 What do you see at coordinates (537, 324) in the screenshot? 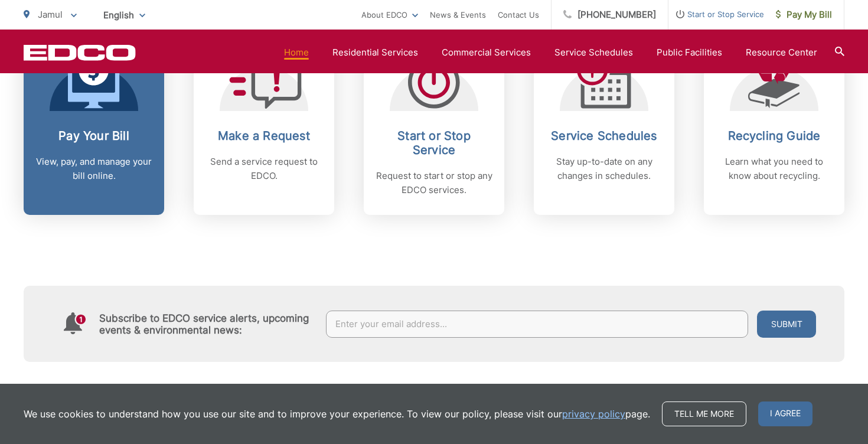
I see `input: Enter your email address...` at bounding box center [537, 324].